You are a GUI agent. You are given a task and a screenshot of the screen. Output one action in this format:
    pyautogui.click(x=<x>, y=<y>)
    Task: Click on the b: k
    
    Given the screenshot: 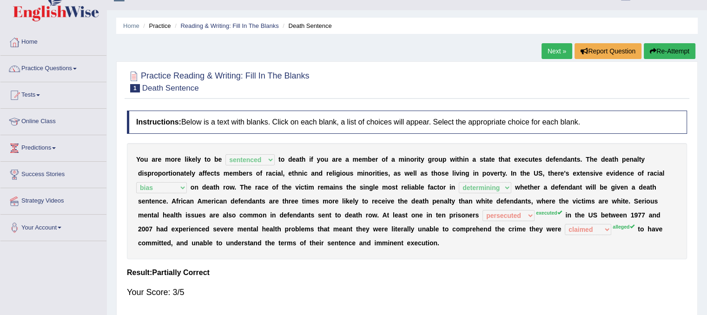 What is the action you would take?
    pyautogui.click(x=190, y=159)
    